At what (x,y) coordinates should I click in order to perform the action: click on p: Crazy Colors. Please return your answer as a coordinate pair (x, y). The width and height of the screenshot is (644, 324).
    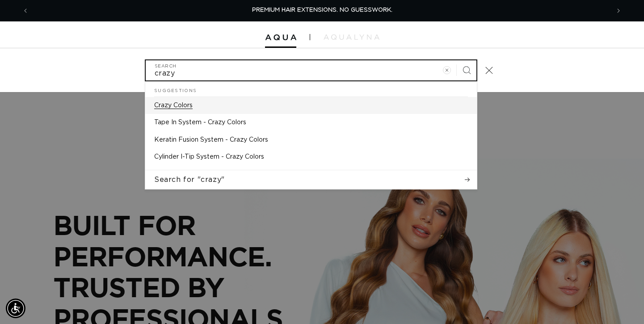
    Looking at the image, I should click on (173, 105).